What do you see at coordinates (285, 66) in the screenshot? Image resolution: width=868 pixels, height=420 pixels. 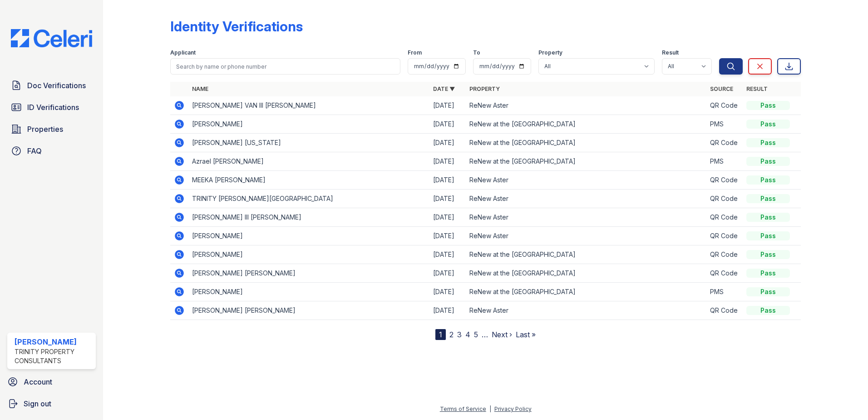 I see `input: Search by name or phone number` at bounding box center [285, 66].